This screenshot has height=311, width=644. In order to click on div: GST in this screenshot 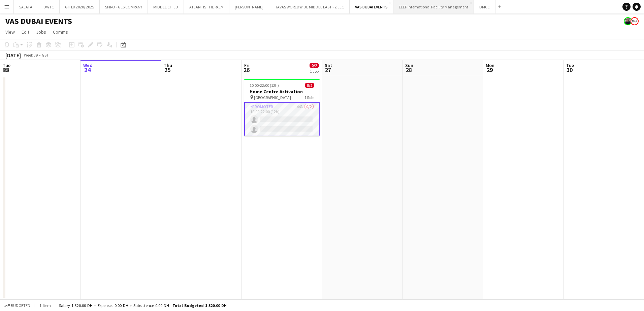, I will do `click(45, 55)`.